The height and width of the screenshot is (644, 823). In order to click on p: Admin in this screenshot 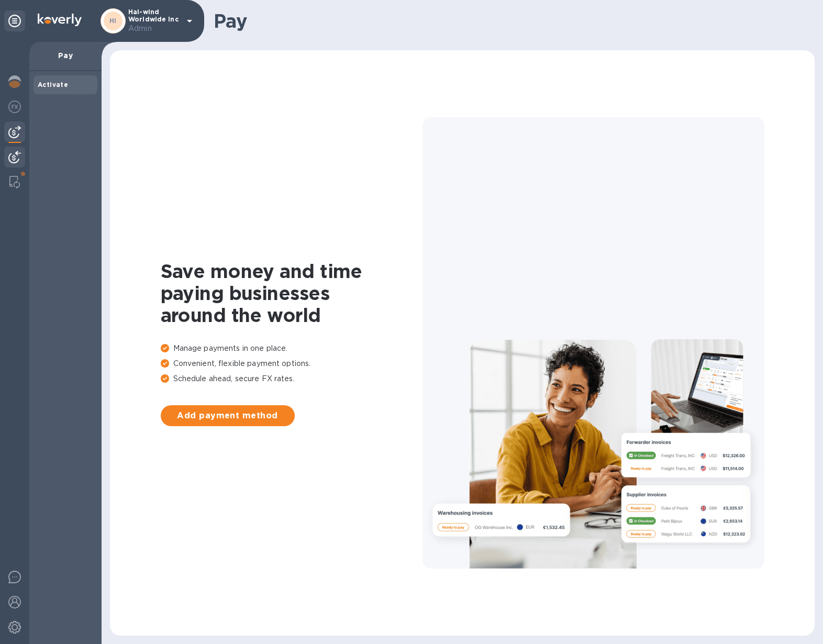, I will do `click(154, 28)`.